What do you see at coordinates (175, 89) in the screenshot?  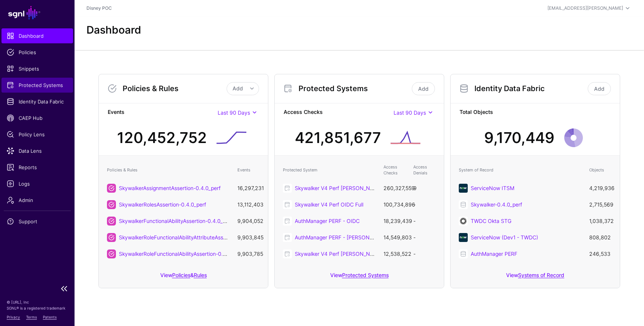 I see `h3: Policies & Rules` at bounding box center [175, 89].